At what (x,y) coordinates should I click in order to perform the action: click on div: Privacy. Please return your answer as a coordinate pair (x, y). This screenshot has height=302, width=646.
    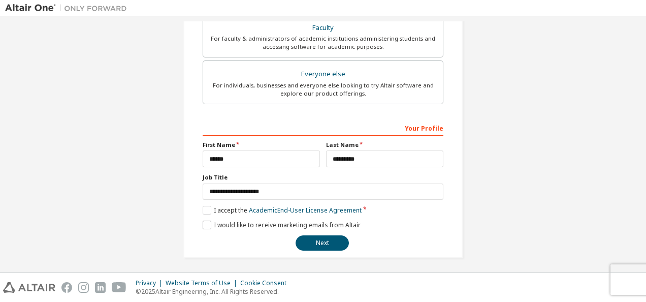
    Looking at the image, I should click on (150, 283).